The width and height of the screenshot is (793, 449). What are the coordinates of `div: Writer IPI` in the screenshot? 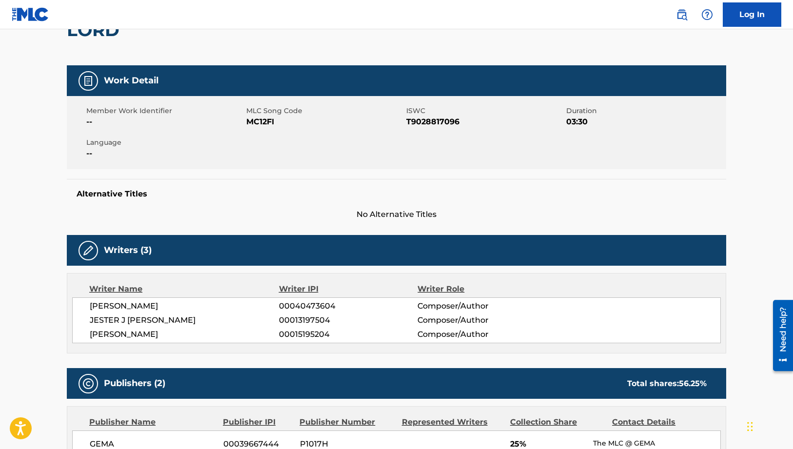 It's located at (348, 289).